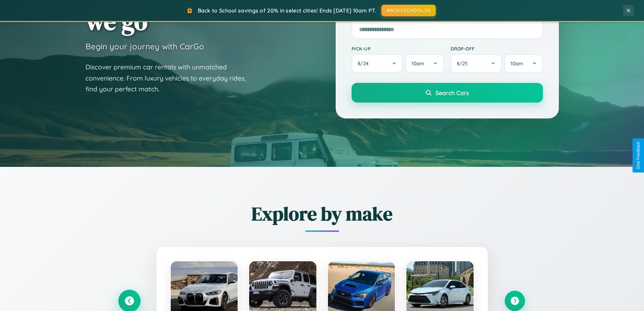 Image resolution: width=644 pixels, height=311 pixels. I want to click on h3: Begin your journey with CarGo, so click(145, 47).